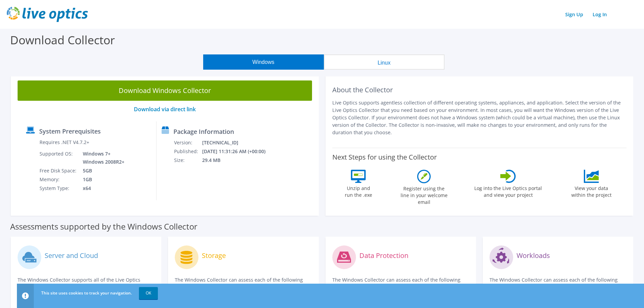 The image size is (644, 308). What do you see at coordinates (101, 180) in the screenshot?
I see `td: 1GB` at bounding box center [101, 180].